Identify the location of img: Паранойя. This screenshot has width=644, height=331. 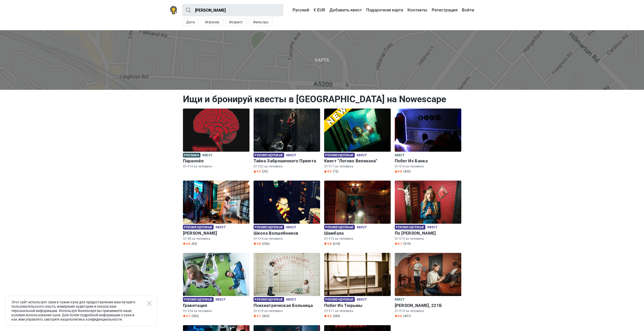
(216, 130).